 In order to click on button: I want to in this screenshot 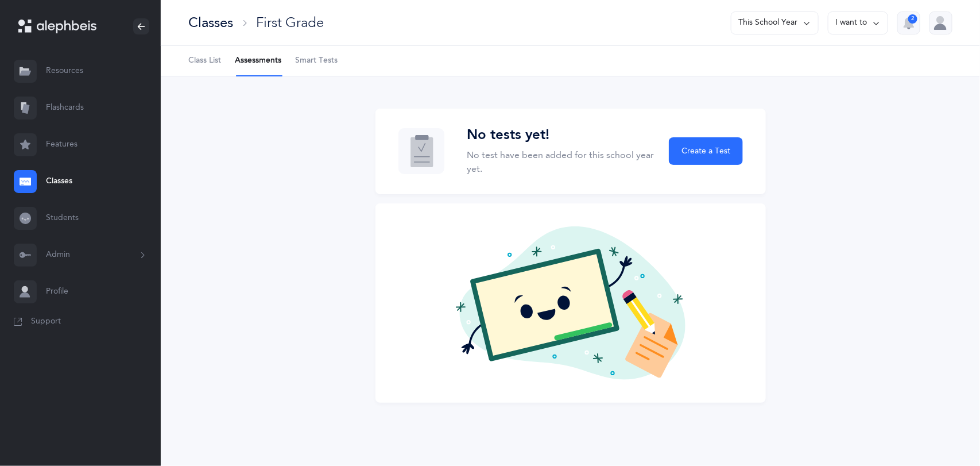, I will do `click(858, 23)`.